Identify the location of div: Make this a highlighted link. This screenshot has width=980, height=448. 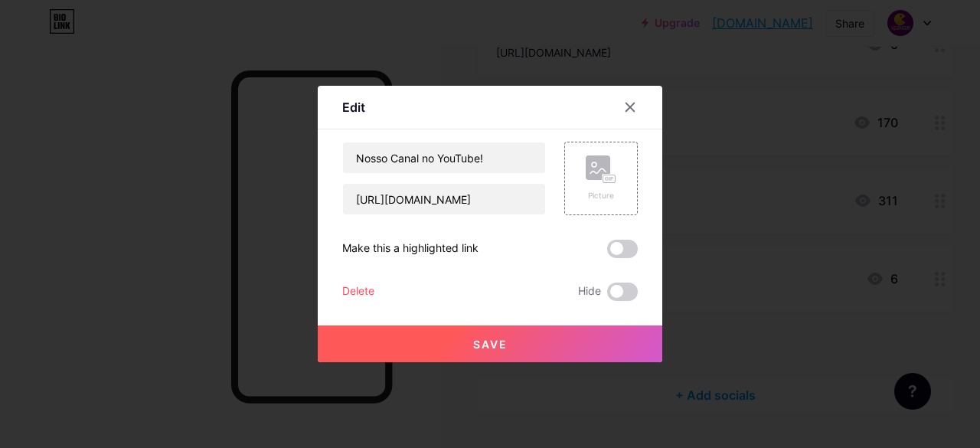
(410, 249).